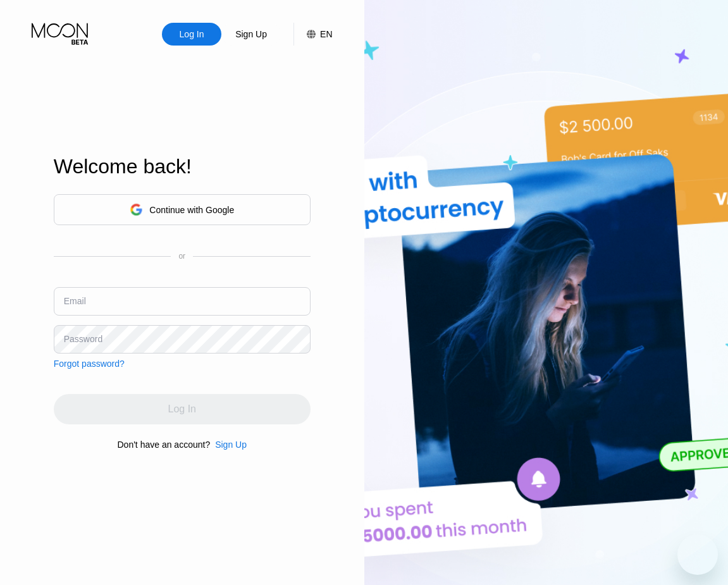 Image resolution: width=728 pixels, height=585 pixels. What do you see at coordinates (89, 364) in the screenshot?
I see `div: Forgot password?` at bounding box center [89, 364].